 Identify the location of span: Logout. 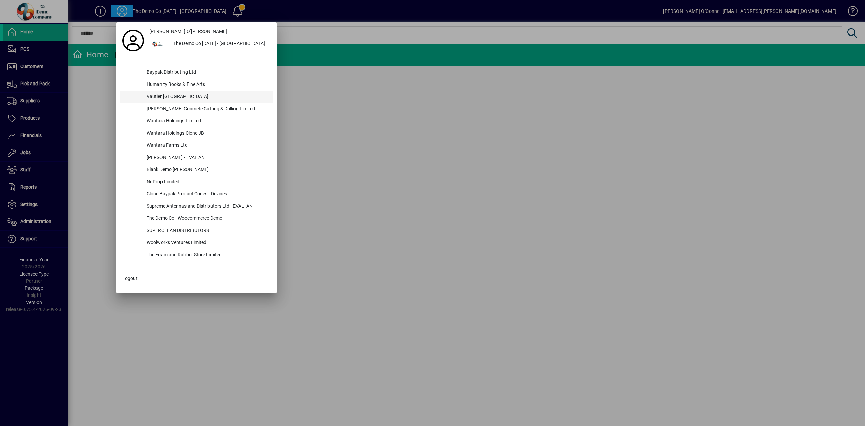
(130, 278).